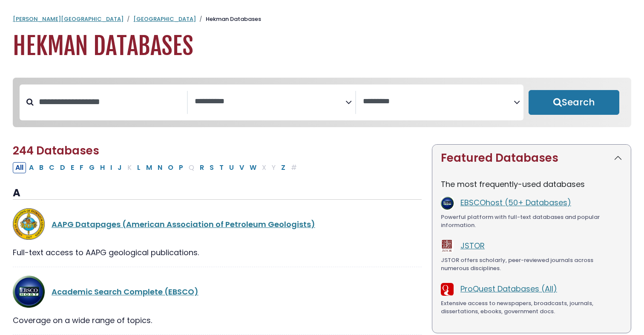  I want to click on a: AAPG Datapages (American Association of Petroleum Geologists), so click(183, 224).